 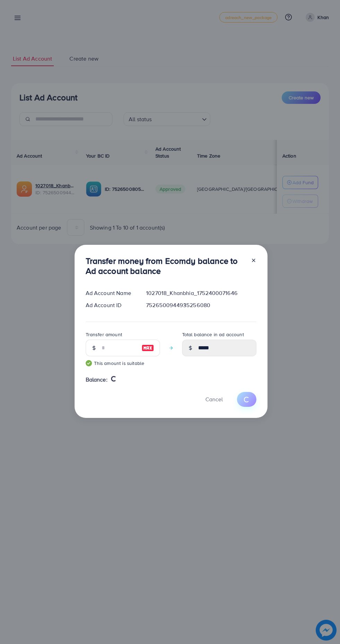 What do you see at coordinates (214, 399) in the screenshot?
I see `span: Cancel` at bounding box center [214, 399].